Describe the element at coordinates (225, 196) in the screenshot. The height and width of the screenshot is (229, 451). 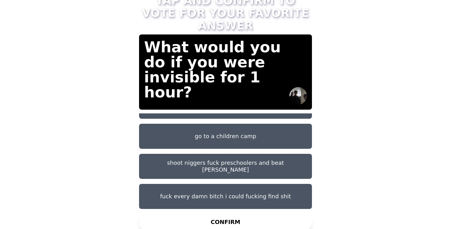
I see `button: fuck every damn bitch i could fucking find shit` at that location.